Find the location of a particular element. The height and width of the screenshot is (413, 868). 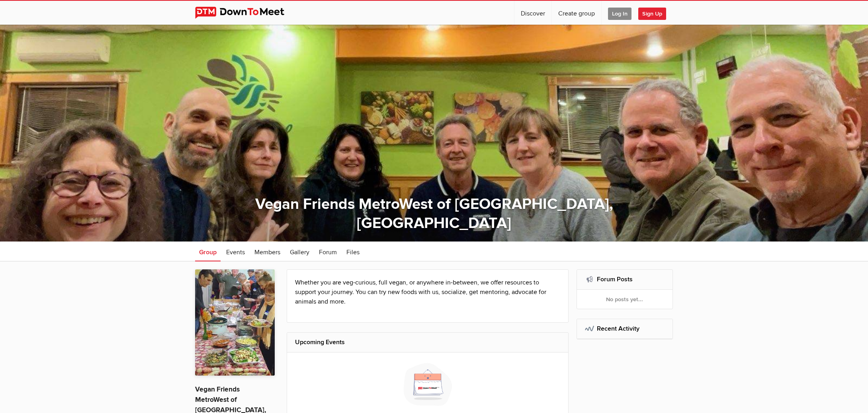

a: Forum Posts is located at coordinates (615, 280).